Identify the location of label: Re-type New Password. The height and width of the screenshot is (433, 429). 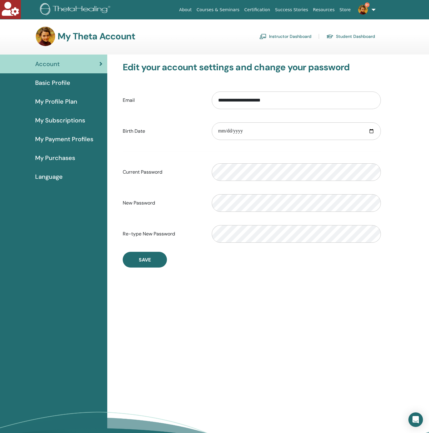
(163, 234).